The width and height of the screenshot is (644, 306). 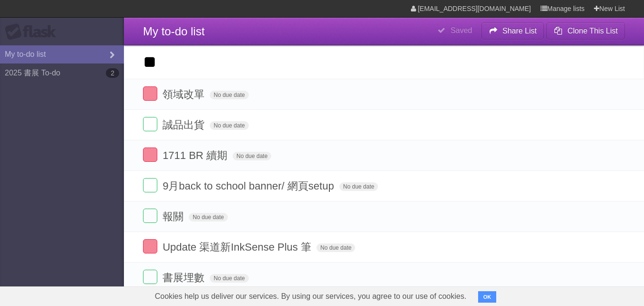 What do you see at coordinates (592, 30) in the screenshot?
I see `b: Clone This List` at bounding box center [592, 30].